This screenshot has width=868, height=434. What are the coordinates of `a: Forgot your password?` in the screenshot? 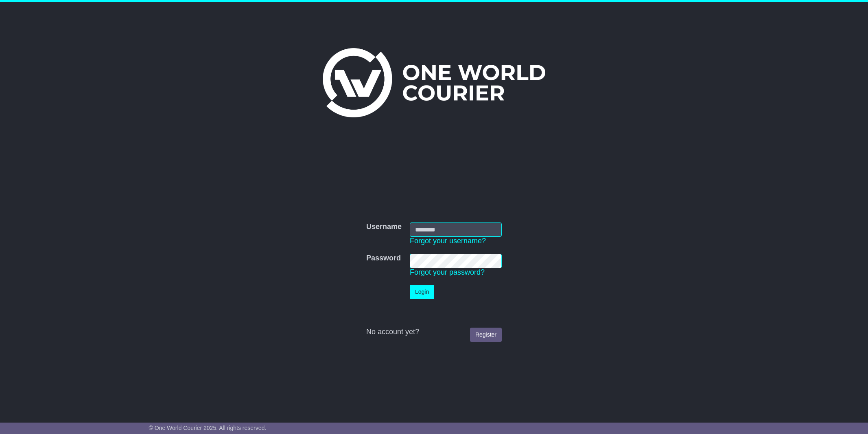 It's located at (447, 272).